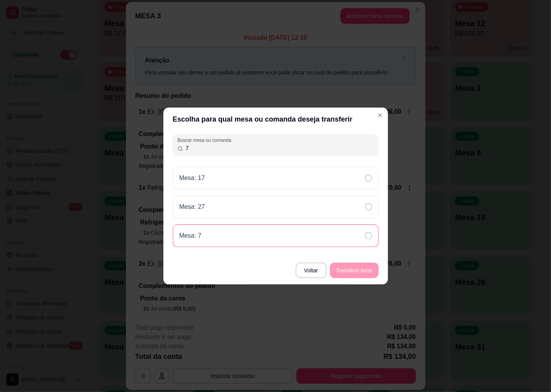  I want to click on button: Close, so click(380, 115).